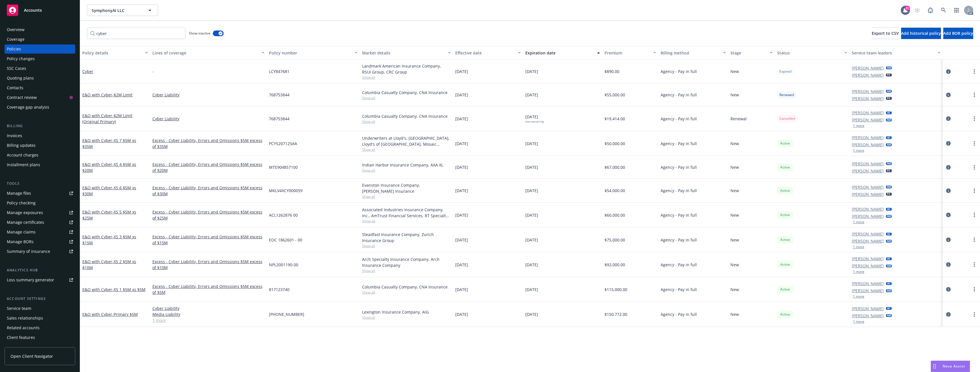  What do you see at coordinates (25, 222) in the screenshot?
I see `div: Manage certificates` at bounding box center [25, 222].